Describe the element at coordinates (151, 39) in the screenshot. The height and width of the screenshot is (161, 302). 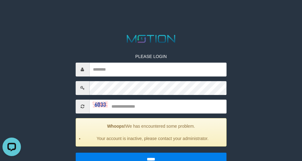
I see `img: MOTION_logo.png` at that location.